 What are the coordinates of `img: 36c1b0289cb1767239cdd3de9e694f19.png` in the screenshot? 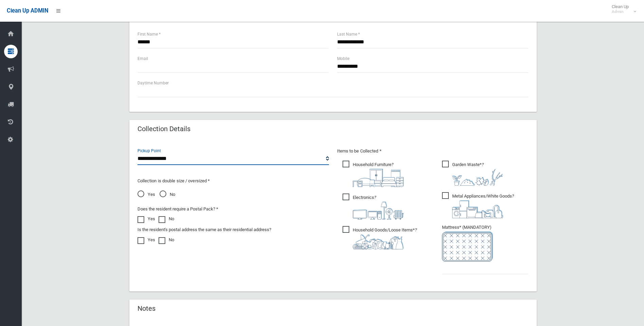 It's located at (478, 209).